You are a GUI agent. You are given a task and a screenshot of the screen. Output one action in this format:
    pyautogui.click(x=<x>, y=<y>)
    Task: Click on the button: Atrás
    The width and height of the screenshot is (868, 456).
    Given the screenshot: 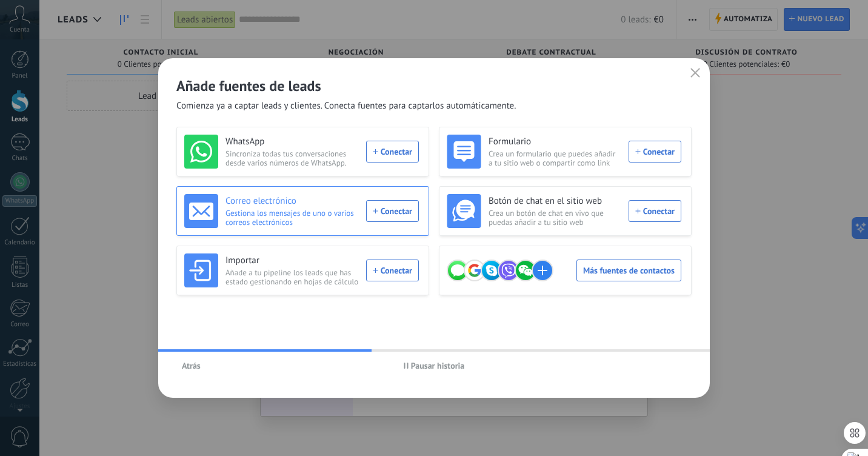 What is the action you would take?
    pyautogui.click(x=191, y=366)
    